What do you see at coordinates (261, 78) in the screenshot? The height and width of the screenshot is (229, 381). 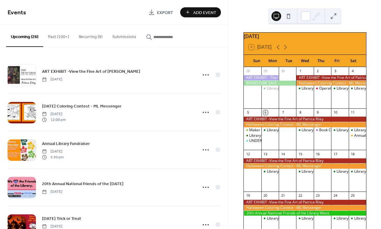 I see `div: ART EXHIBIT - The Works of Mark Caselius` at bounding box center [261, 78].